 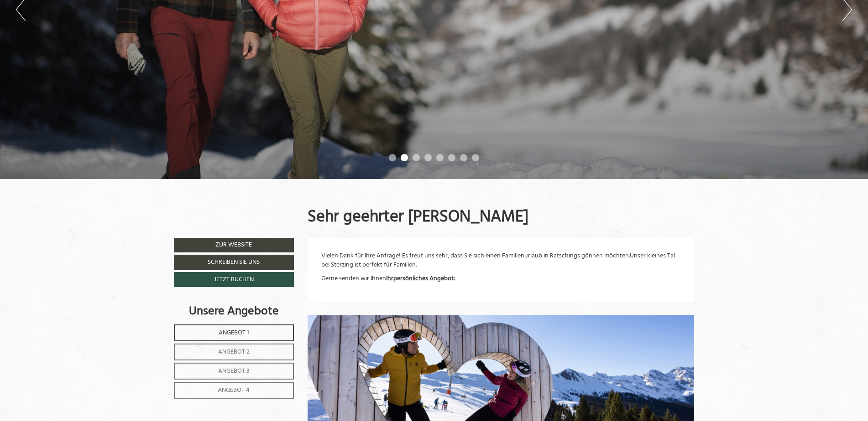 What do you see at coordinates (233, 280) in the screenshot?
I see `a: Jetzt buchen` at bounding box center [233, 280].